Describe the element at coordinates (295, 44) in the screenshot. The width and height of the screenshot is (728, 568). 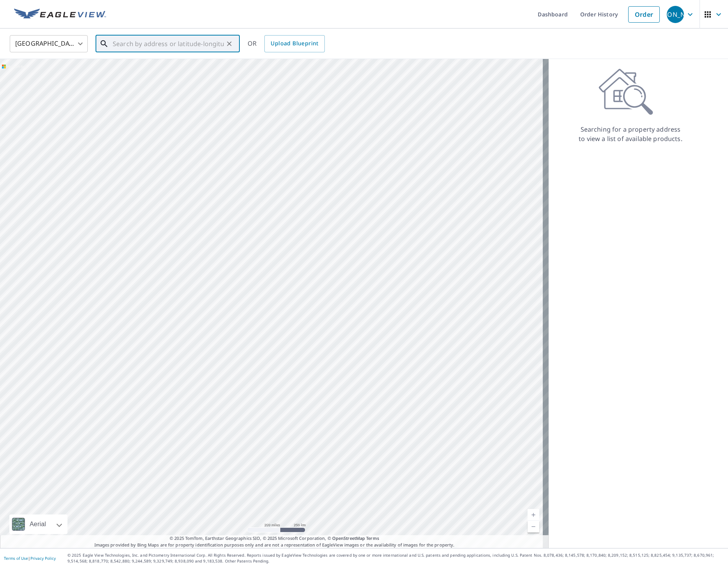
I see `a: Upload Blueprint` at that location.